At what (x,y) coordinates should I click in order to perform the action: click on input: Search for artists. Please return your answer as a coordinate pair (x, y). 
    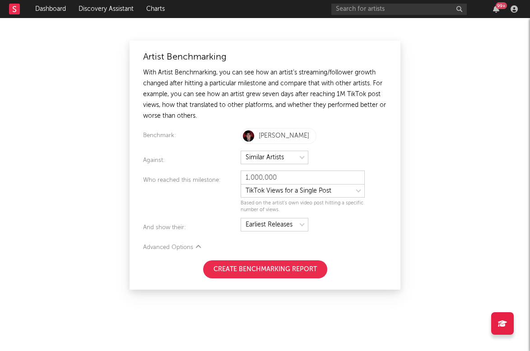
    Looking at the image, I should click on (399, 9).